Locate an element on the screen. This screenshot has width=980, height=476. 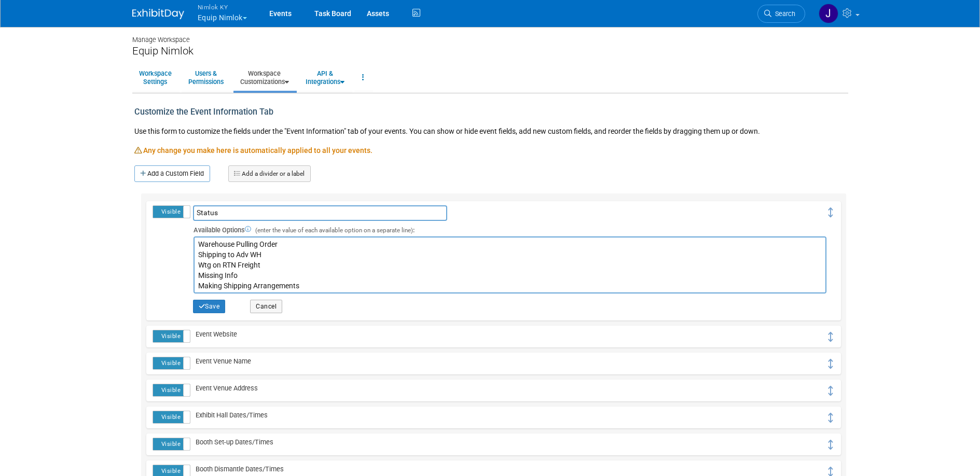
a: WorkspaceCustomizations is located at coordinates (265, 77).